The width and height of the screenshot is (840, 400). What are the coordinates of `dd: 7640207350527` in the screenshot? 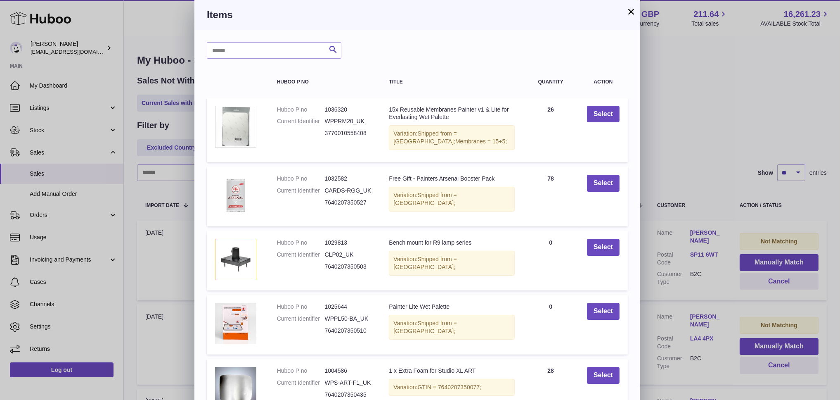 It's located at (349, 202).